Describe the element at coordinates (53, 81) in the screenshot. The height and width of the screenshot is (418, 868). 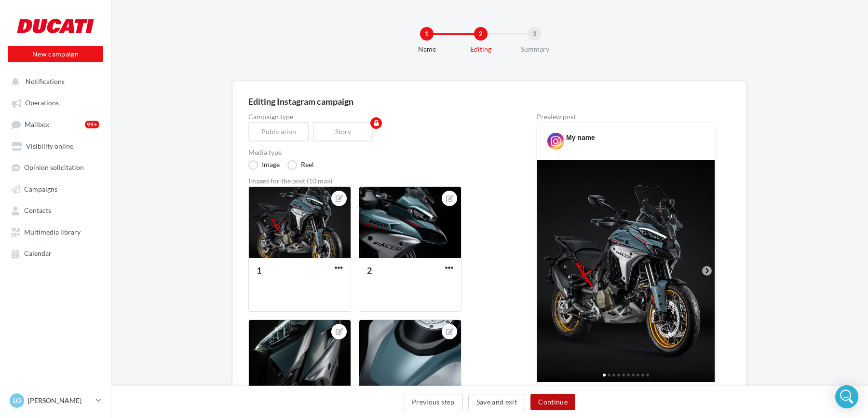
I see `button: Notifications` at that location.